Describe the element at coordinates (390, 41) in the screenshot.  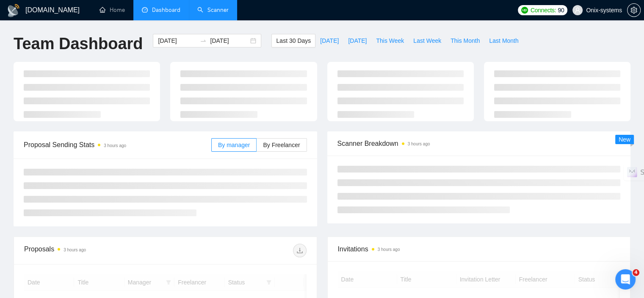
I see `button: This Week` at that location.